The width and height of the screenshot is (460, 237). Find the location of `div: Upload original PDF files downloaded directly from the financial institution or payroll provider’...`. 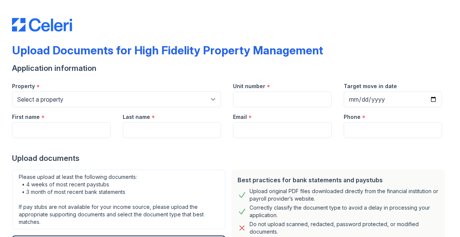

div: Upload original PDF files downloaded directly from the financial institution or payroll provider’... is located at coordinates (344, 195).